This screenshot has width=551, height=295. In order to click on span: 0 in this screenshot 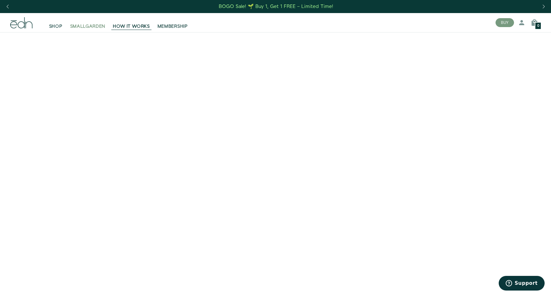, I will do `click(538, 26)`.